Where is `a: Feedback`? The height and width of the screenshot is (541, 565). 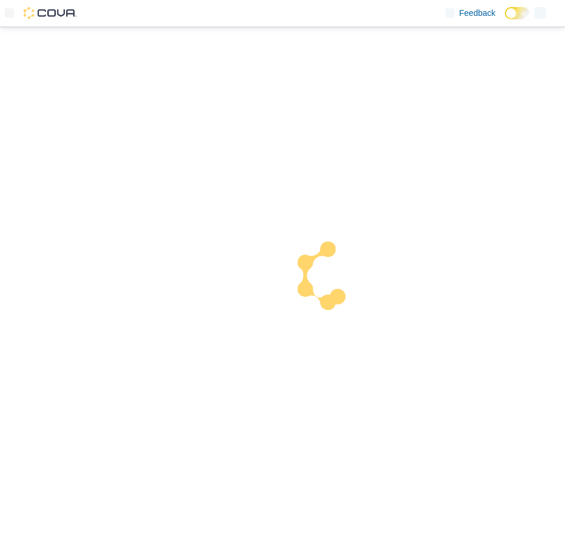
a: Feedback is located at coordinates (470, 13).